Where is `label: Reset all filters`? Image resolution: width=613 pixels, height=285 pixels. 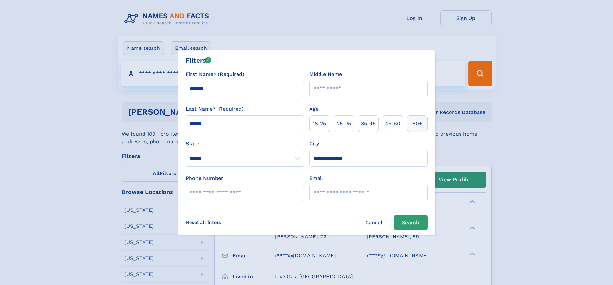 label: Reset all filters is located at coordinates (203, 223).